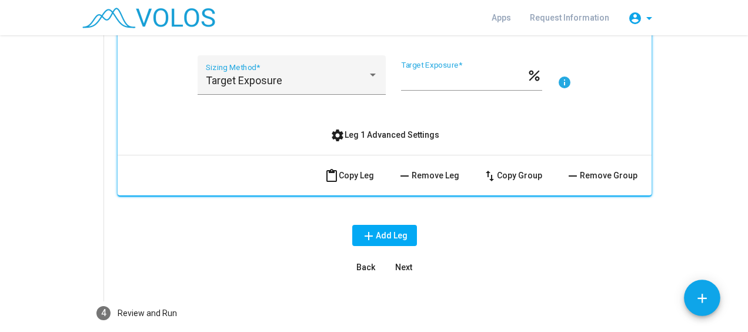 Image resolution: width=748 pixels, height=332 pixels. What do you see at coordinates (338, 135) in the screenshot?
I see `mat-icon: settings` at bounding box center [338, 135].